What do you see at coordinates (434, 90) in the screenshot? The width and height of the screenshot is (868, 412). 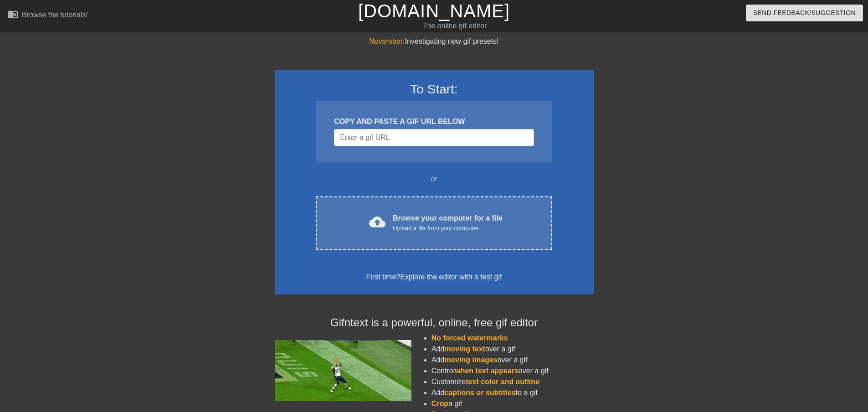 I see `h3: To Start:` at bounding box center [434, 90].